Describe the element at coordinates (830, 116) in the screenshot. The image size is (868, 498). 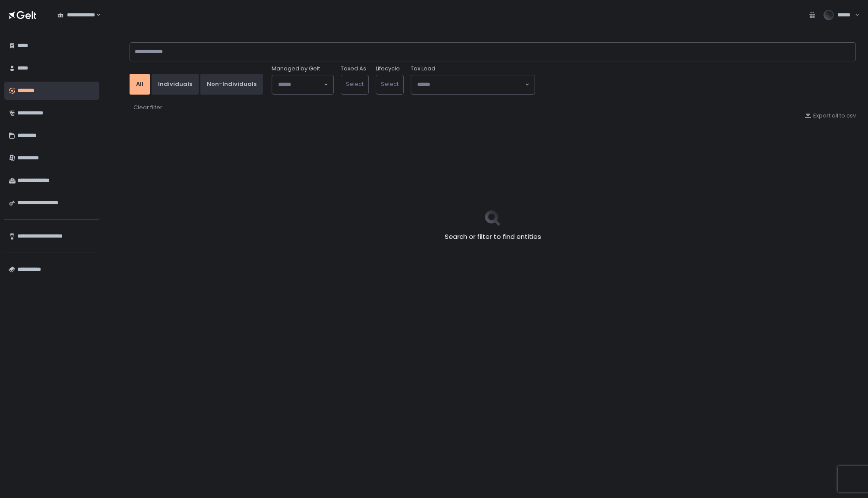
I see `button: Export all to csv` at that location.